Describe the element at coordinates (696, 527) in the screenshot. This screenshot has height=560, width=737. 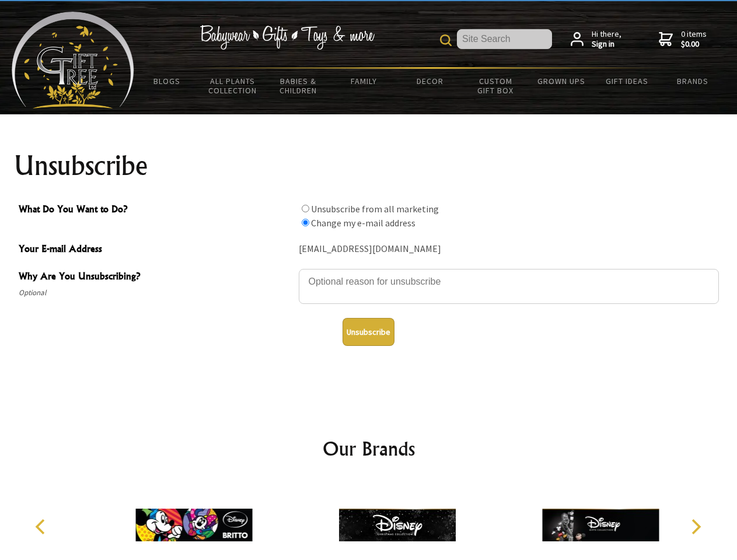
I see `button: Next` at that location.